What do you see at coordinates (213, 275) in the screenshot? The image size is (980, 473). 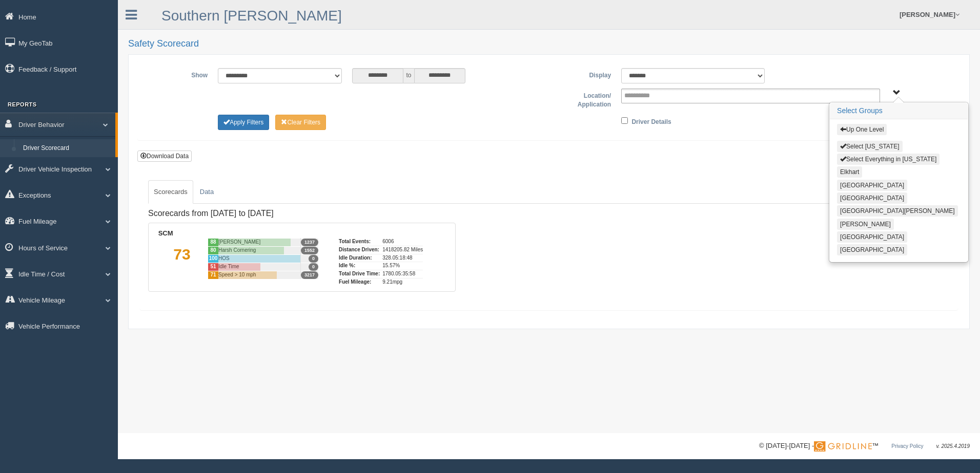 I see `div: 71` at bounding box center [213, 275].